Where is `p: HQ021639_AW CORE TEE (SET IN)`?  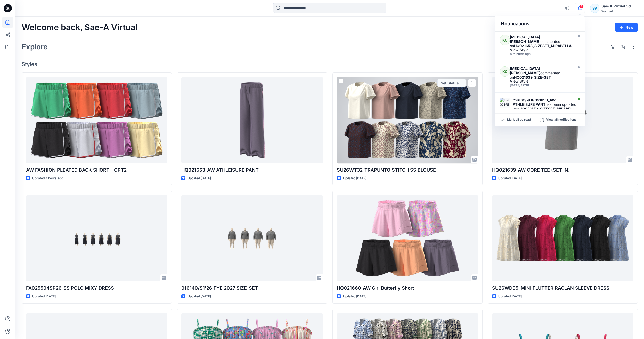
p: HQ021639_AW CORE TEE (SET IN) is located at coordinates (563, 170).